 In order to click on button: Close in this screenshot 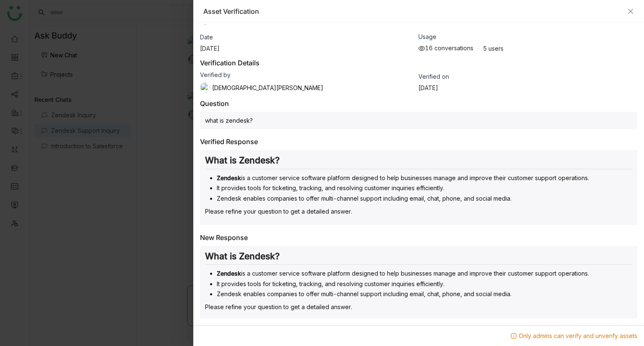, I will do `click(630, 11)`.